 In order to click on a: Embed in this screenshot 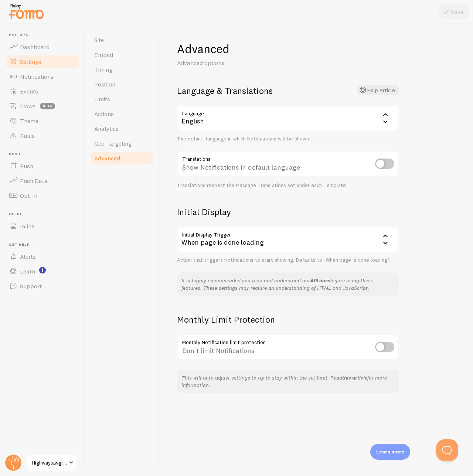, I will do `click(122, 55)`.